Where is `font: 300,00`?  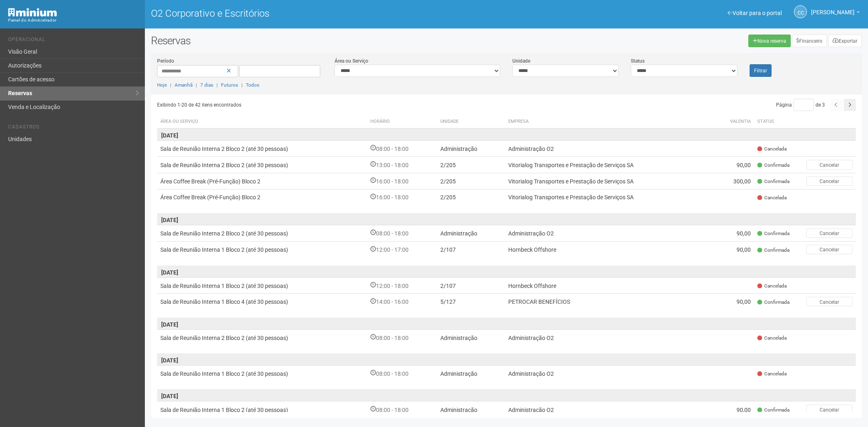 font: 300,00 is located at coordinates (742, 181).